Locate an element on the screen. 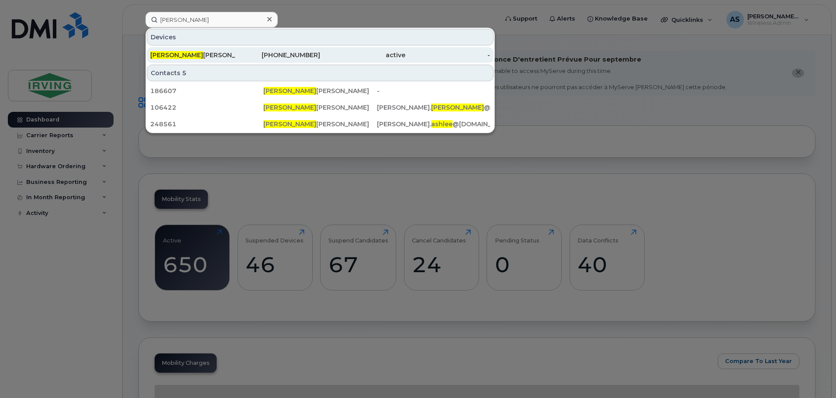 Image resolution: width=836 pixels, height=398 pixels. div: active is located at coordinates (362, 55).